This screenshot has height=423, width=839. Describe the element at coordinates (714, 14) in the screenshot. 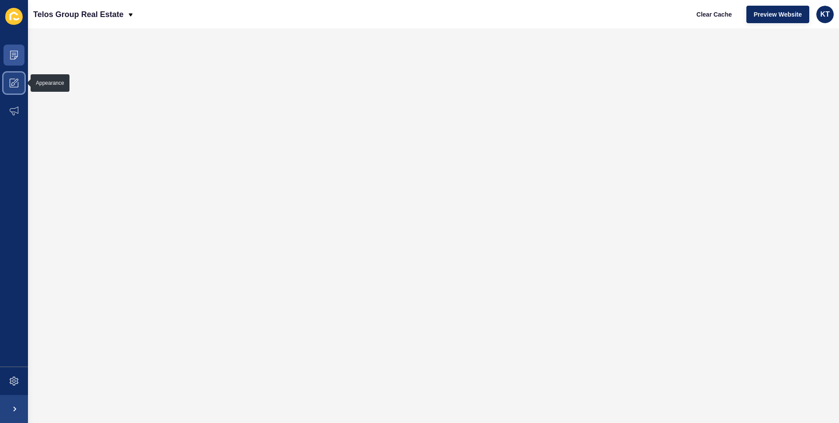

I see `span: Clear Cache` at that location.